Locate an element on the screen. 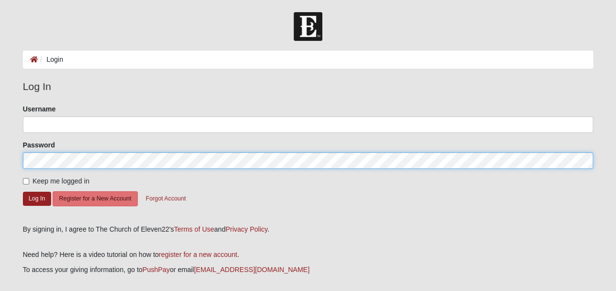  a: register for a new account is located at coordinates (198, 255).